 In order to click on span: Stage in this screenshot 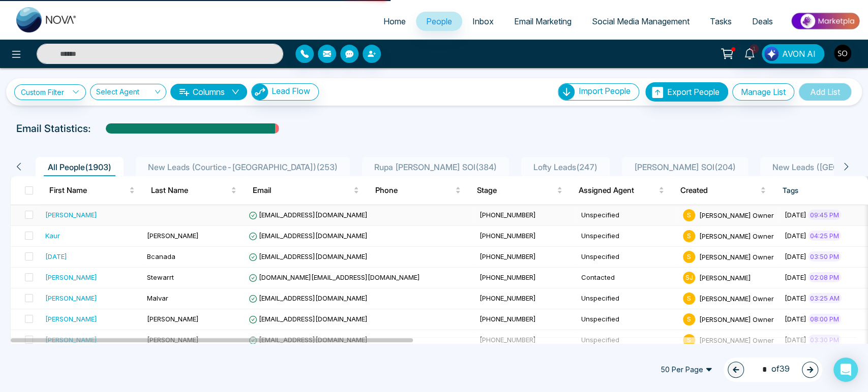, I will do `click(516, 191)`.